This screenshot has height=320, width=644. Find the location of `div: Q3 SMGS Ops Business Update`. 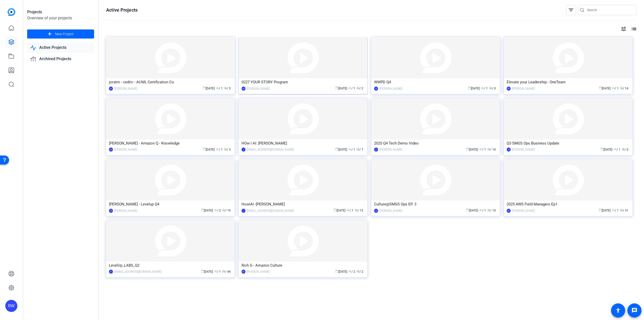

div: Q3 SMGS Ops Business Update is located at coordinates (568, 143).